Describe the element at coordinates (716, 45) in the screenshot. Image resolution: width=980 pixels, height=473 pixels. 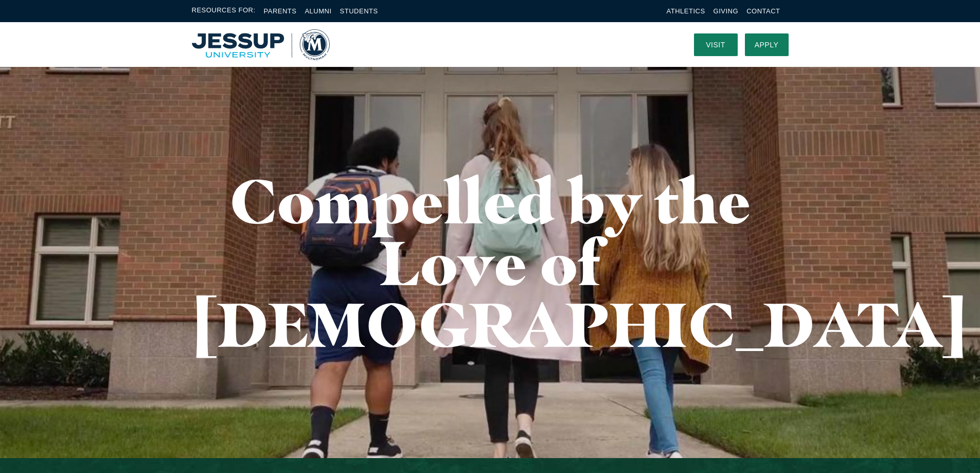
I see `a: Visit` at that location.